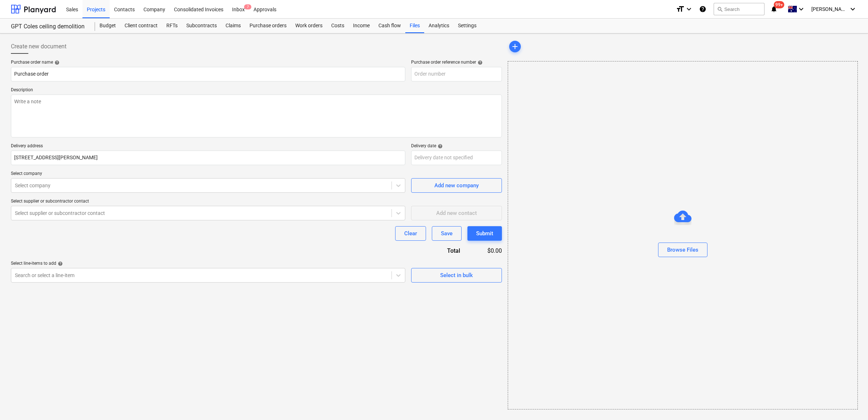  I want to click on i: Knowledge base, so click(703, 9).